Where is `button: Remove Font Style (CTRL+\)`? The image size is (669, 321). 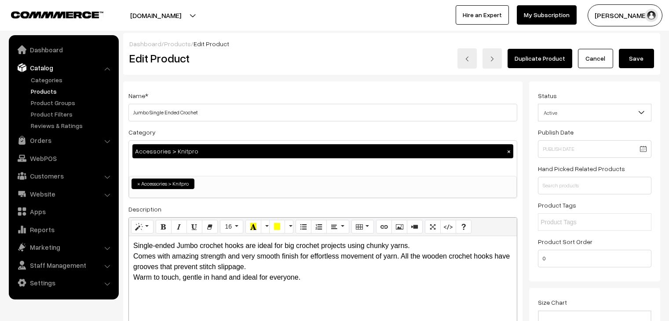
button: Remove Font Style (CTRL+\) is located at coordinates (210, 227).